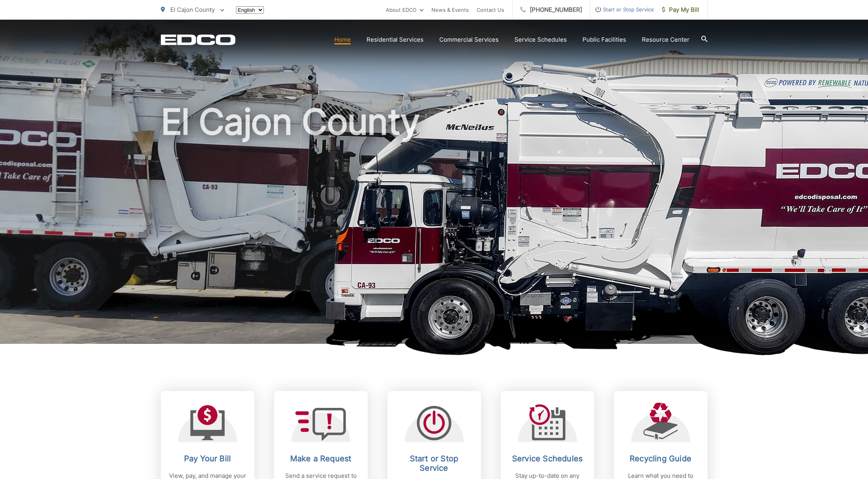  What do you see at coordinates (404, 10) in the screenshot?
I see `a: About EDCO` at bounding box center [404, 10].